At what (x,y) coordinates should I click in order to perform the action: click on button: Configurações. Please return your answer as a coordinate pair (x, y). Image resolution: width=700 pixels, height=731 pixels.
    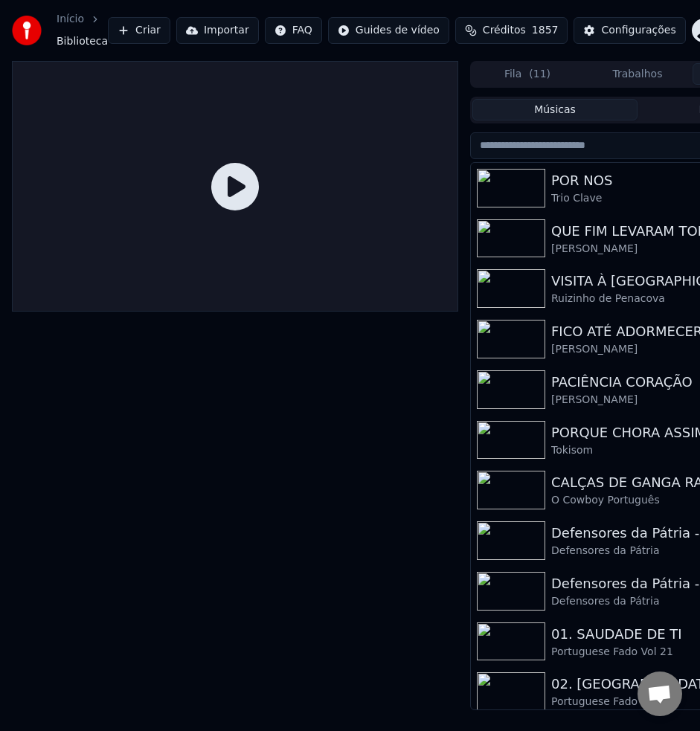
    Looking at the image, I should click on (630, 30).